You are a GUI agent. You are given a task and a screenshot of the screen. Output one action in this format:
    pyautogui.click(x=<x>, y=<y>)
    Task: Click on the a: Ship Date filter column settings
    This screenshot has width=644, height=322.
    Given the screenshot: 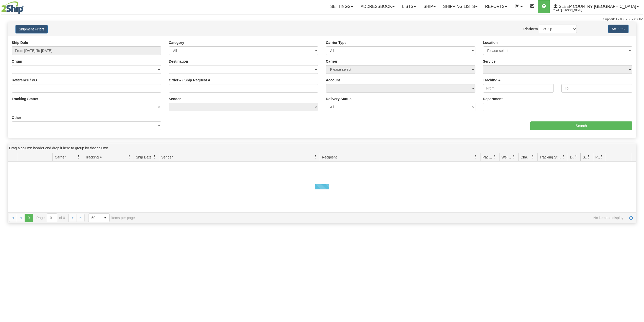 What is the action you would take?
    pyautogui.click(x=155, y=157)
    